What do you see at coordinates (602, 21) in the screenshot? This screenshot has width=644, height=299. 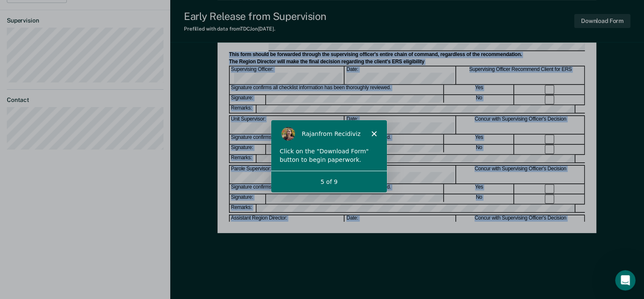 I see `button: Download Form` at bounding box center [602, 21].